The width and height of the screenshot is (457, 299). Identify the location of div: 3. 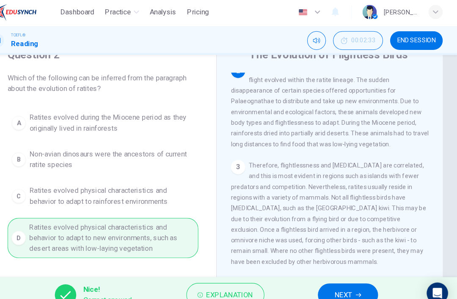
(249, 161).